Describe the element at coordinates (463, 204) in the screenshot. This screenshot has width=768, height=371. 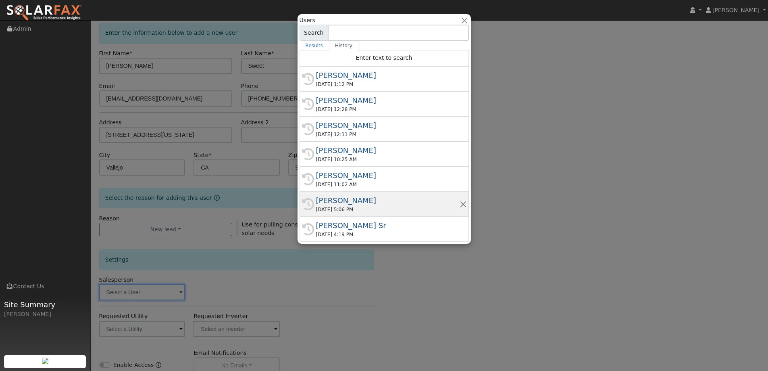
I see `button: Remove this history` at that location.